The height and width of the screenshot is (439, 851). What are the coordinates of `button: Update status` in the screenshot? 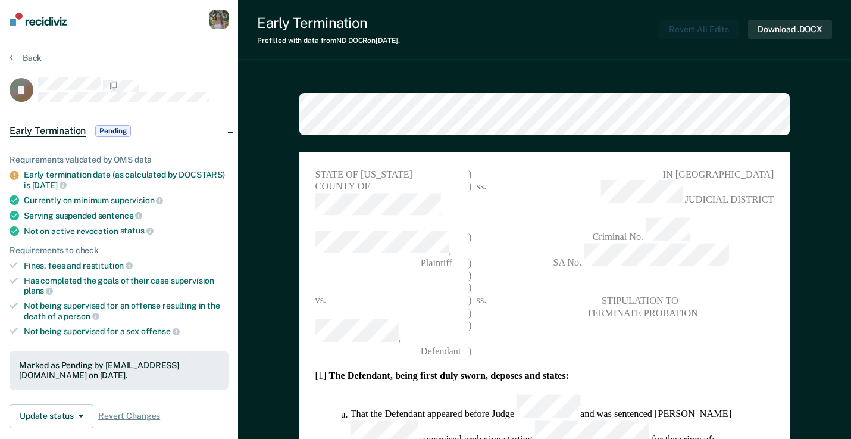 It's located at (51, 416).